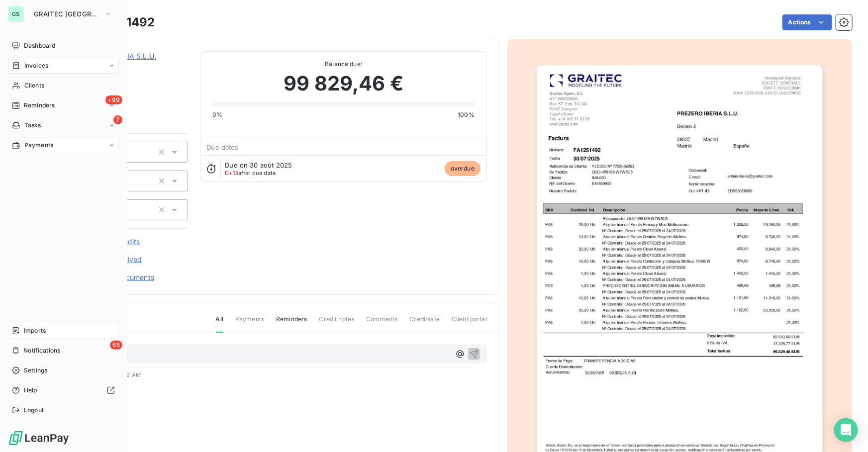 This screenshot has width=868, height=452. Describe the element at coordinates (118, 120) in the screenshot. I see `span: 7` at that location.